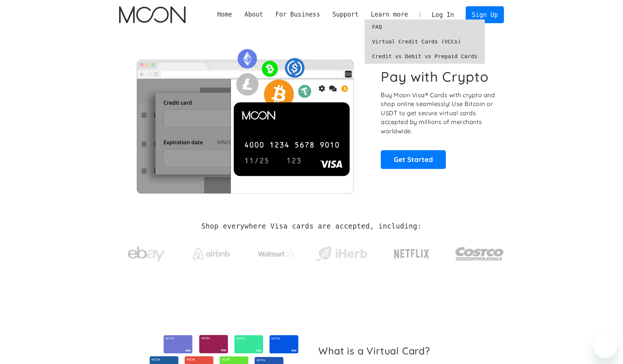 This screenshot has width=623, height=364. I want to click on a: Airbnb, so click(211, 252).